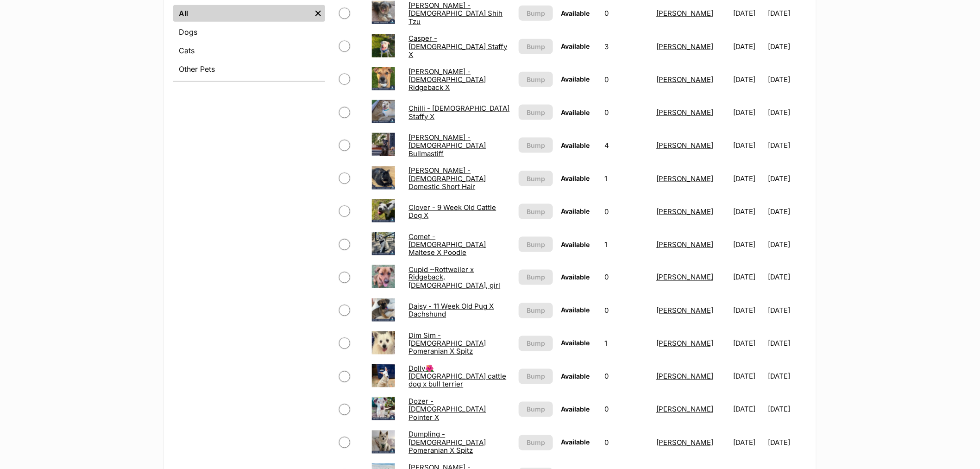 The image size is (980, 469). What do you see at coordinates (249, 32) in the screenshot?
I see `a: Dogs` at bounding box center [249, 32].